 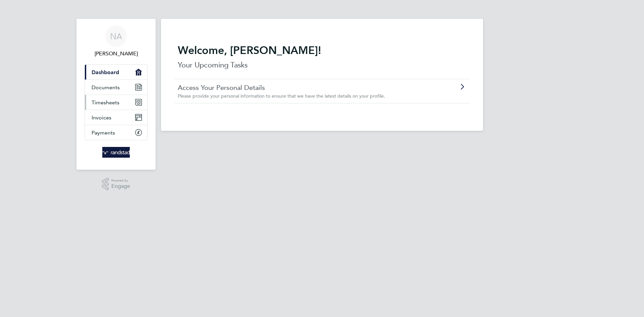 I want to click on a: Documents, so click(x=116, y=87).